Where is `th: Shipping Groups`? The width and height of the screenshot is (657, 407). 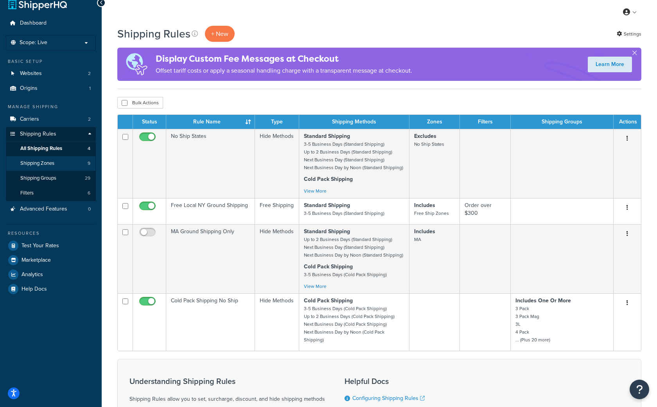 th: Shipping Groups is located at coordinates (562, 122).